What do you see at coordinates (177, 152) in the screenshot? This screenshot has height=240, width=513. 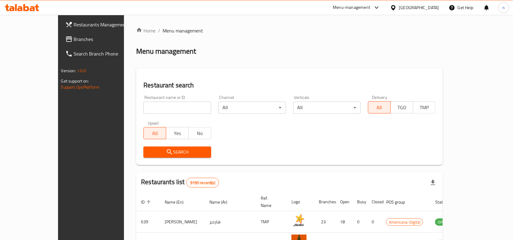 I see `span: Search` at bounding box center [177, 152].